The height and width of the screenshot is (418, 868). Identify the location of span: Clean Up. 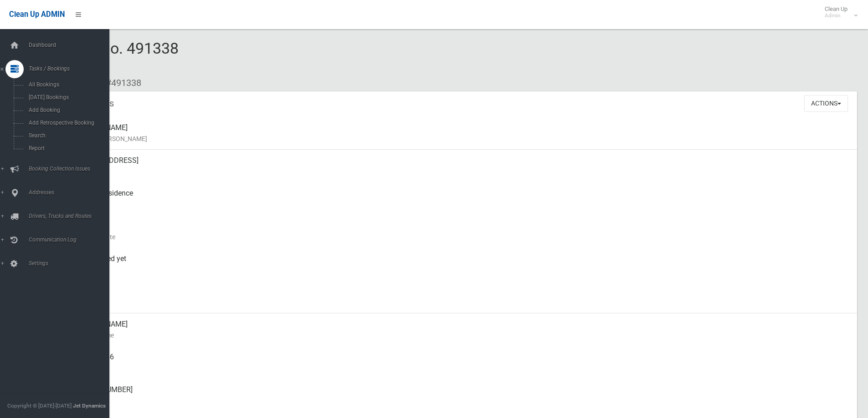
(838, 13).